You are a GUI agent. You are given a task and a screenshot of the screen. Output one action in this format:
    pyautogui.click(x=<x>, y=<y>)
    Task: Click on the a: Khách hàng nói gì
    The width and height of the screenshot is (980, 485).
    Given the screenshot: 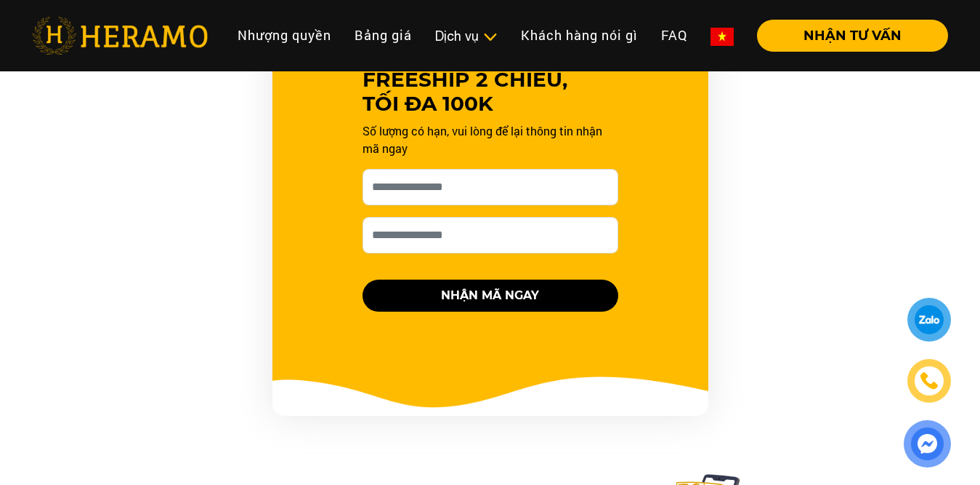 What is the action you would take?
    pyautogui.click(x=579, y=35)
    